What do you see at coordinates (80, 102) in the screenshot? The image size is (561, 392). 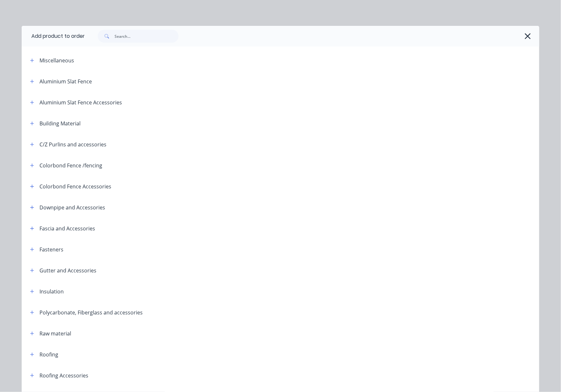 I see `div: Aluminium Slat Fence Accessories` at bounding box center [80, 102].